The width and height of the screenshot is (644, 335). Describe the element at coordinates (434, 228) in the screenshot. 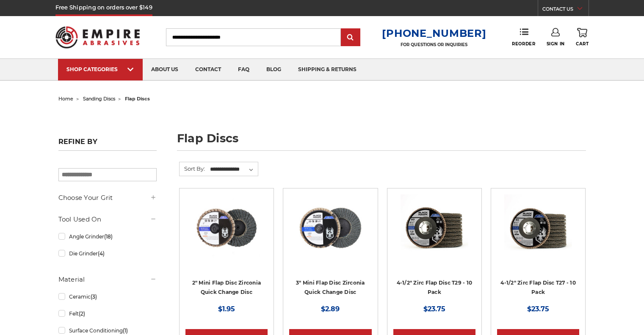

I see `img: 4.5" Black Hawk Zirconia Flap Disc 10 Pack` at that location.